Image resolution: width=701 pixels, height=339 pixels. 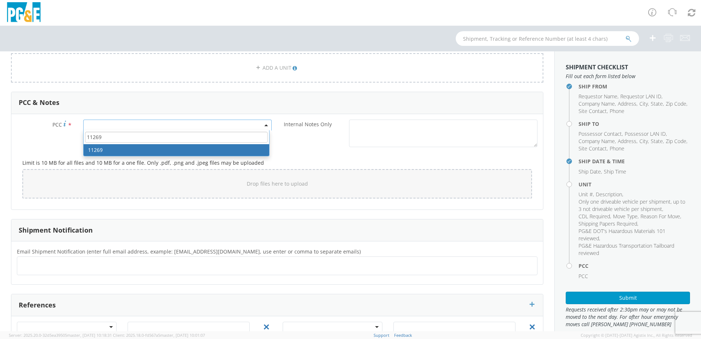 What do you see at coordinates (403, 335) in the screenshot?
I see `a: Feedback` at bounding box center [403, 335].